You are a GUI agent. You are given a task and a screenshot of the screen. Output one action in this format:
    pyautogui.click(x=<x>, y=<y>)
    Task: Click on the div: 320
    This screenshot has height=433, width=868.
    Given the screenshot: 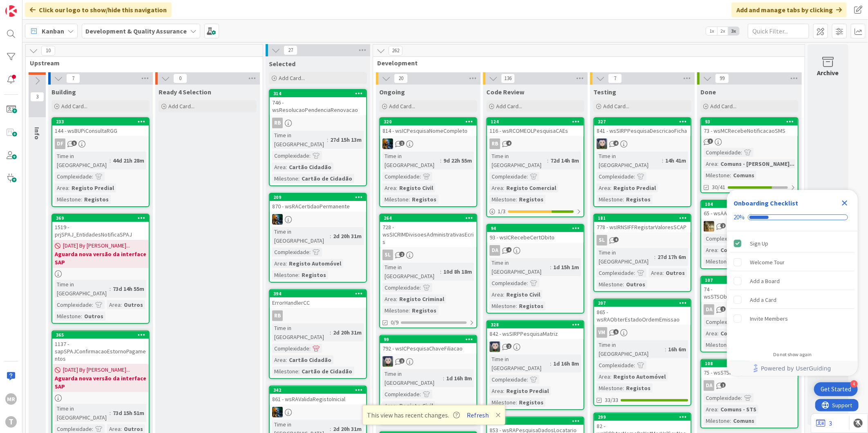 What is the action you would take?
    pyautogui.click(x=428, y=122)
    